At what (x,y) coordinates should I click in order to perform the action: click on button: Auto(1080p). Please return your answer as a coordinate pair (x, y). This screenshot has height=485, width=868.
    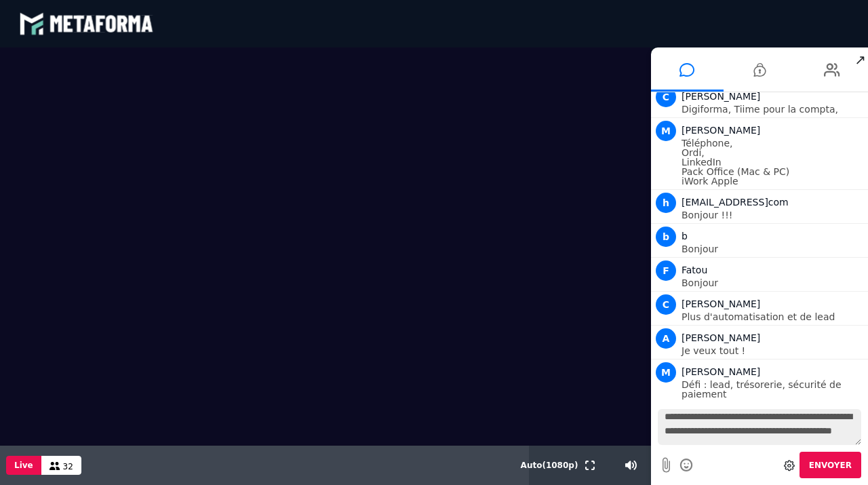
    Looking at the image, I should click on (550, 465).